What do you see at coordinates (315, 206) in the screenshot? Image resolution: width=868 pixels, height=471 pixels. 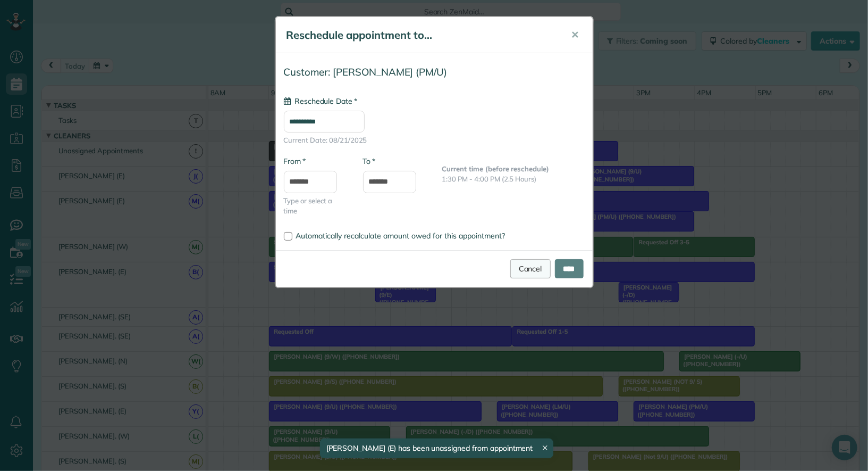 I see `span: Type or select a time` at bounding box center [315, 206].